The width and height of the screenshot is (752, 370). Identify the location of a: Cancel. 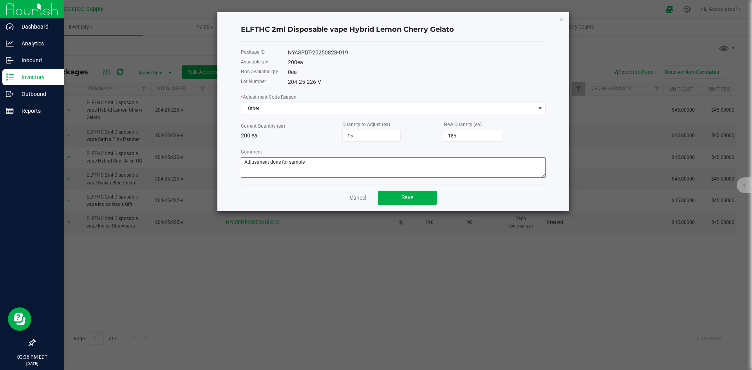
(358, 198).